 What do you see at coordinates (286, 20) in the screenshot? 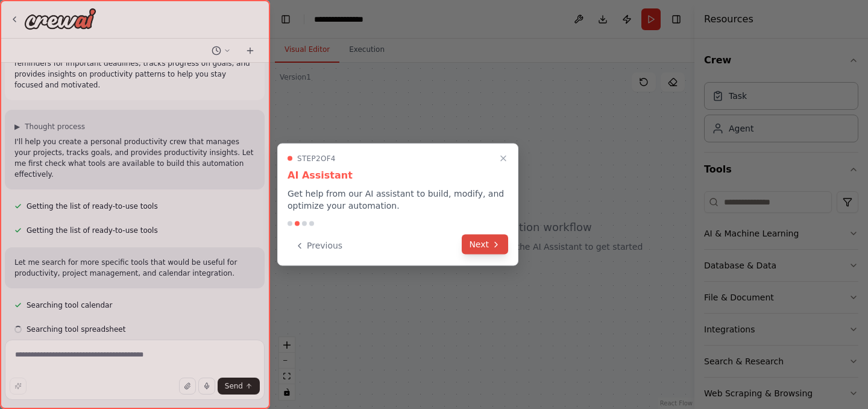
I see `button: Hide left sidebar` at bounding box center [286, 20].